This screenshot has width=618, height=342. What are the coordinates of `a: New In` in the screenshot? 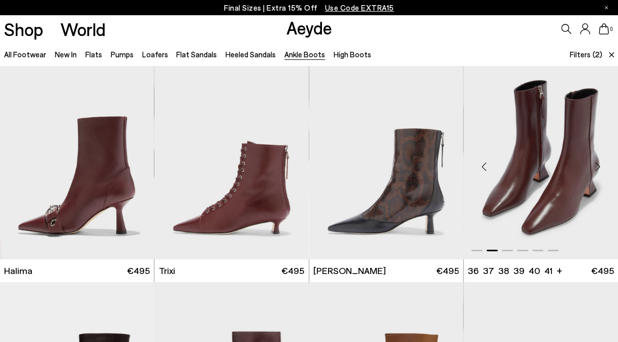 It's located at (65, 54).